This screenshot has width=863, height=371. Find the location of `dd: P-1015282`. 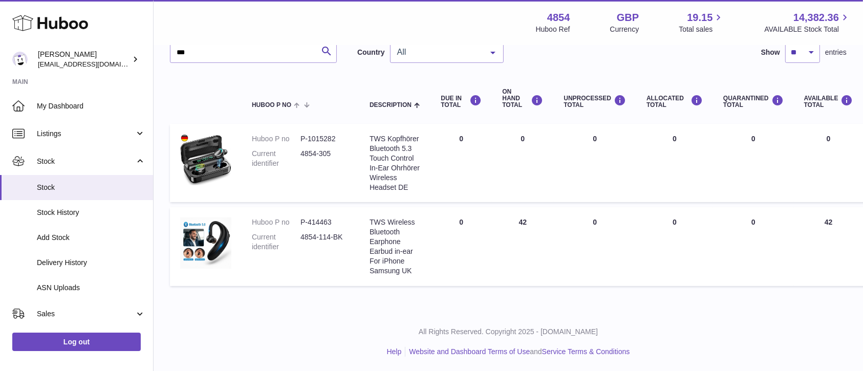

dd: P-1015282 is located at coordinates (324, 139).